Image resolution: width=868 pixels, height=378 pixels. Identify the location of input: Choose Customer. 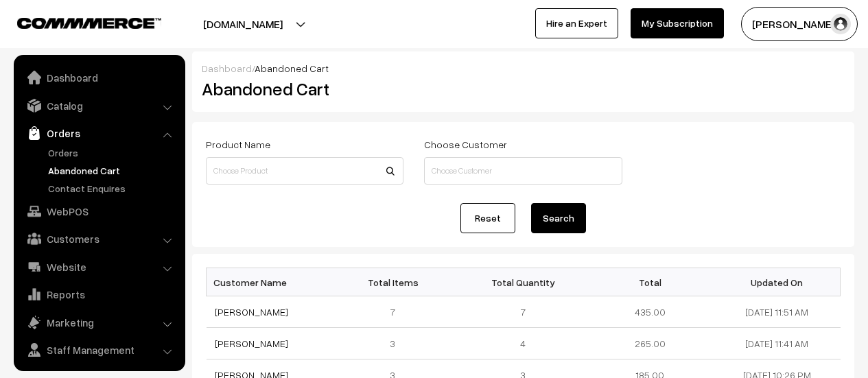
(523, 171).